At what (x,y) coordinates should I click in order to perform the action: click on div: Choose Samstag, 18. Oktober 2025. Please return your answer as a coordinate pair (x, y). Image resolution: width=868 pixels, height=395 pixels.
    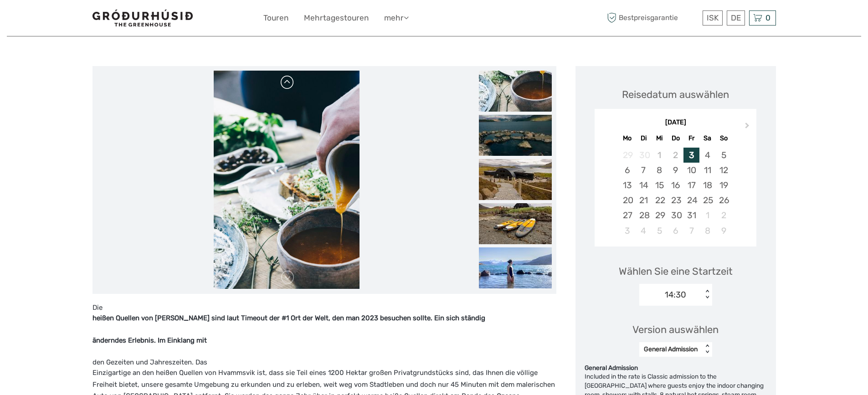
    Looking at the image, I should click on (707, 185).